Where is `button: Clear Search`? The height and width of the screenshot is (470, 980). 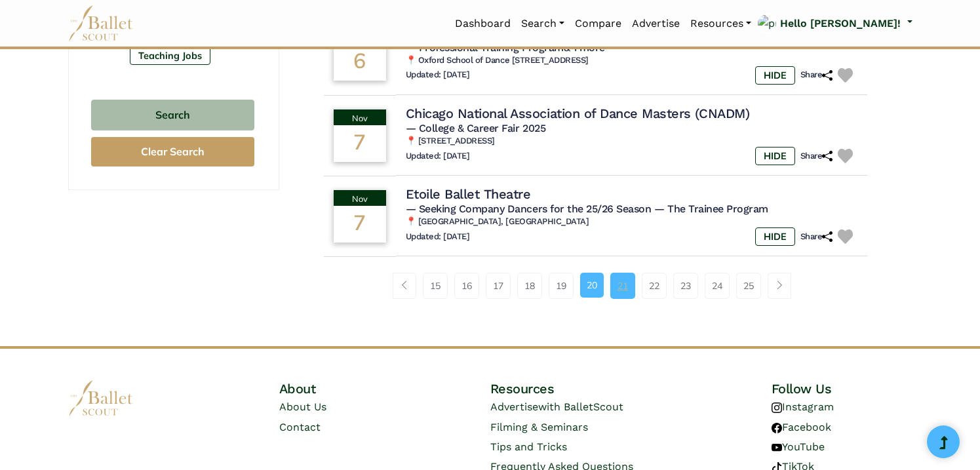
button: Clear Search is located at coordinates (172, 152).